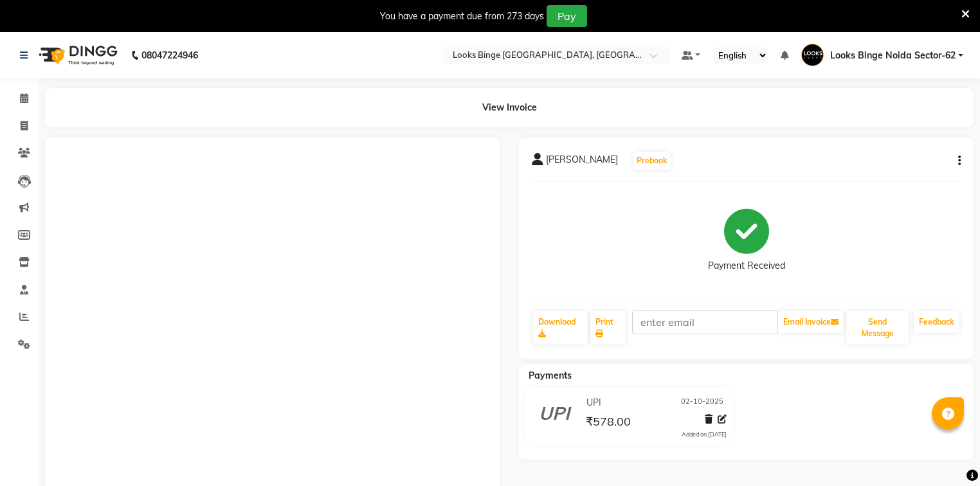 This screenshot has width=980, height=486. Describe the element at coordinates (566, 16) in the screenshot. I see `button: Pay` at that location.